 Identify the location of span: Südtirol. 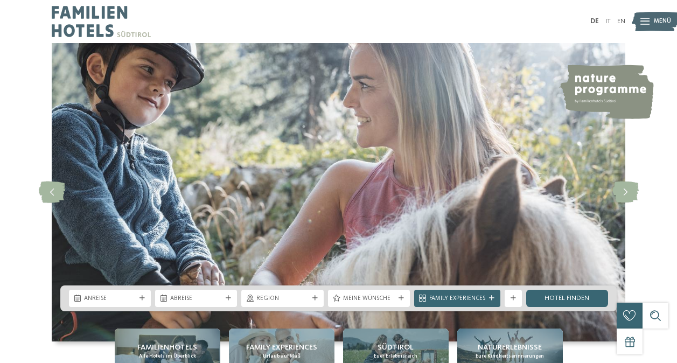
(395, 347).